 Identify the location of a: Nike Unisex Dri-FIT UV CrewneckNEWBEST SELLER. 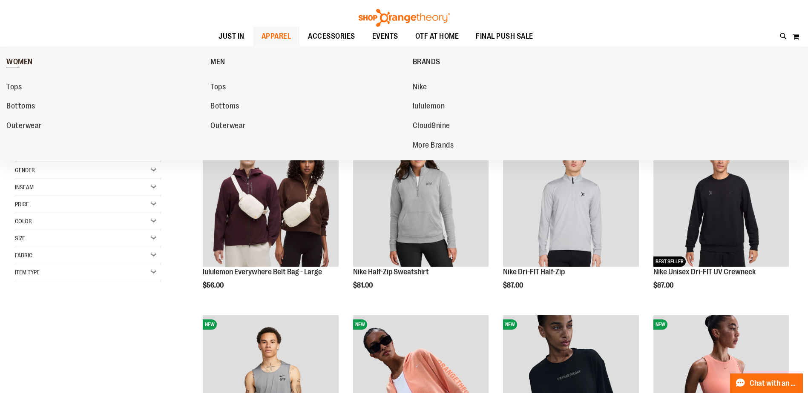
(721, 199).